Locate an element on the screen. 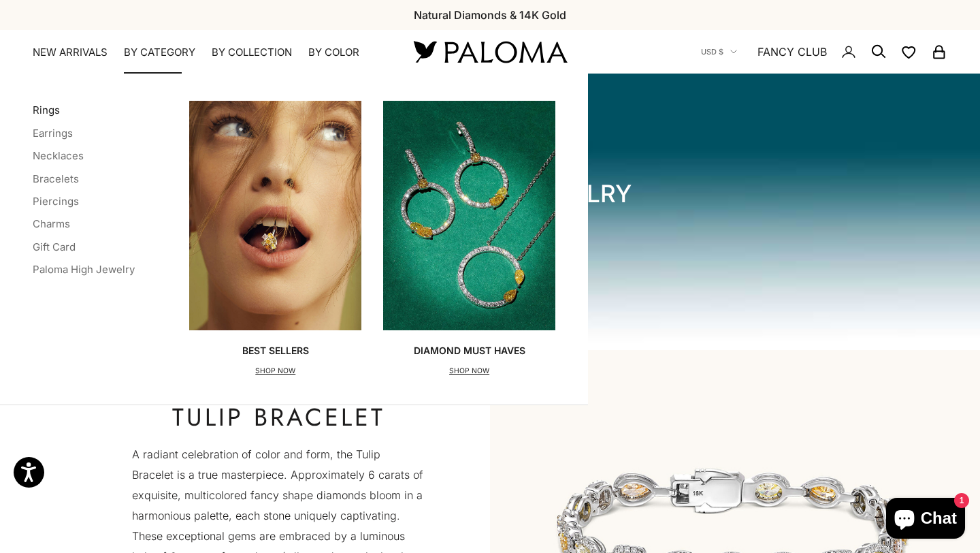  a: Necklaces is located at coordinates (58, 155).